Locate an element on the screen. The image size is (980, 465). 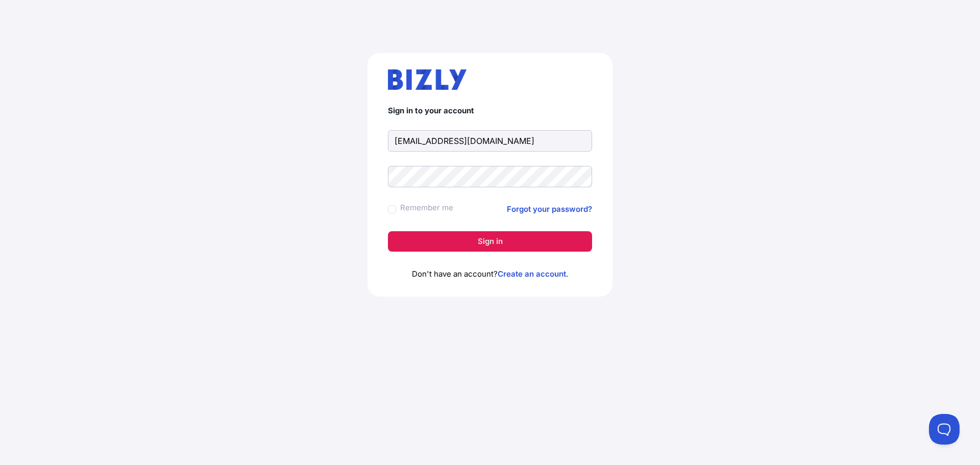
button: Sign in is located at coordinates (490, 242).